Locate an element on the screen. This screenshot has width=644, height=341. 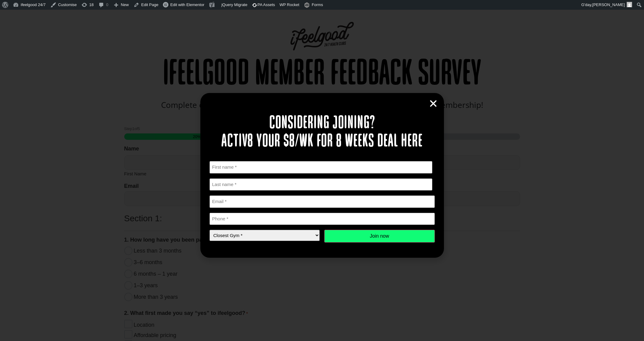
a: Close is located at coordinates (433, 104).